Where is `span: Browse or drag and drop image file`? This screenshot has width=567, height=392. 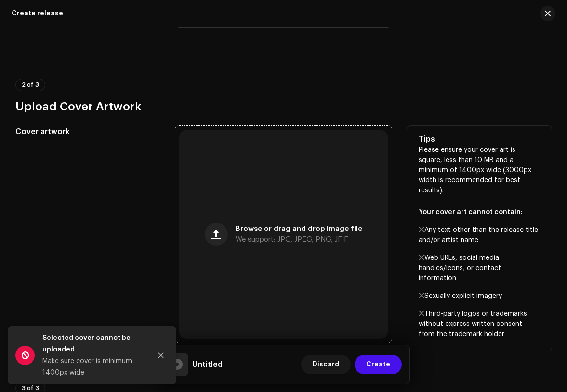 span: Browse or drag and drop image file is located at coordinates (299, 229).